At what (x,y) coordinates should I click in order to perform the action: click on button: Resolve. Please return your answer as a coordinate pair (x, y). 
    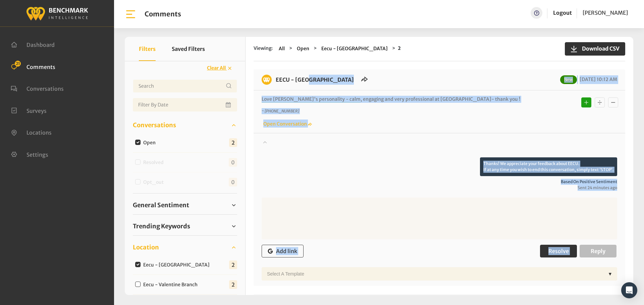
    Looking at the image, I should click on (558, 251).